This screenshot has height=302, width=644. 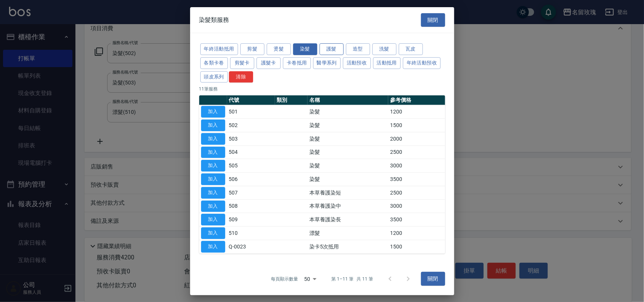 I want to click on div: 50, so click(x=310, y=278).